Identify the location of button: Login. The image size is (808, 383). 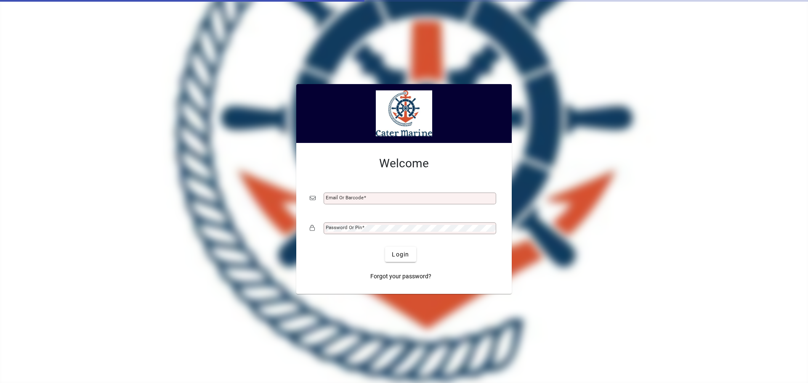
(400, 255).